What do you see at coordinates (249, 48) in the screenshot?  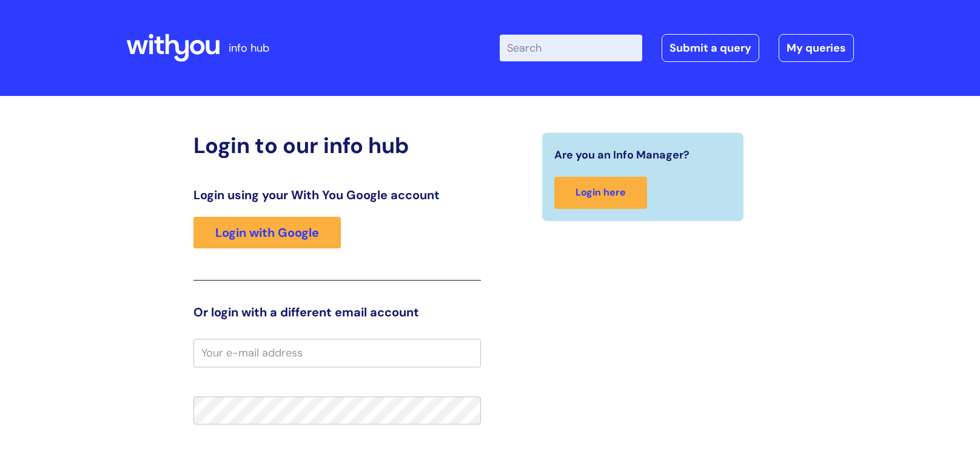 I see `p: info hub` at bounding box center [249, 48].